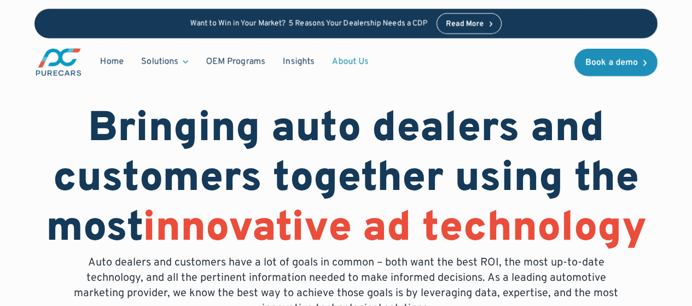  I want to click on div: Read More, so click(465, 24).